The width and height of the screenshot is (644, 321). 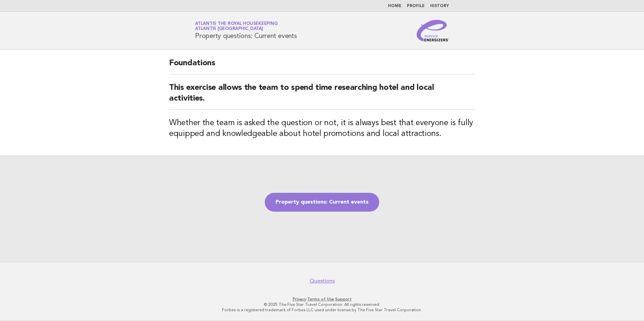 What do you see at coordinates (395, 6) in the screenshot?
I see `a: Home` at bounding box center [395, 6].